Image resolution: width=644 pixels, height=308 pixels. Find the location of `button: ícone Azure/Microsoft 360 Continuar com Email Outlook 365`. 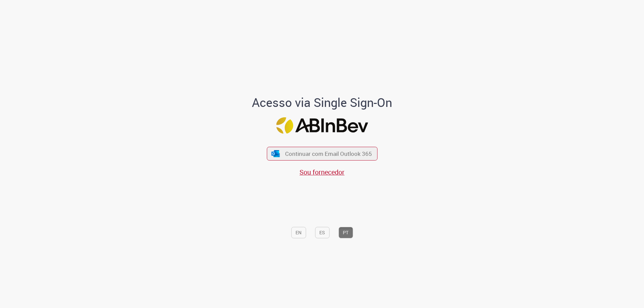

button: ícone Azure/Microsoft 360 Continuar com Email Outlook 365 is located at coordinates (322, 154).